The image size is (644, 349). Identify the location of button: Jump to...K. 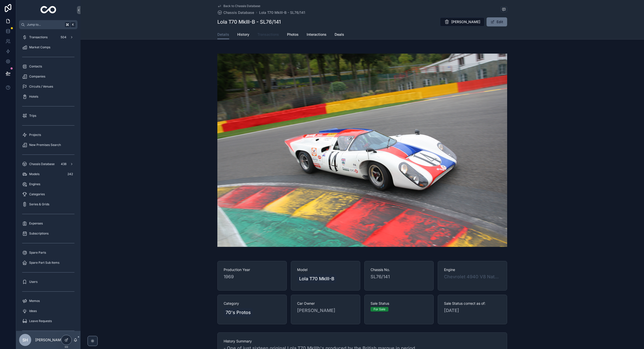
(48, 25).